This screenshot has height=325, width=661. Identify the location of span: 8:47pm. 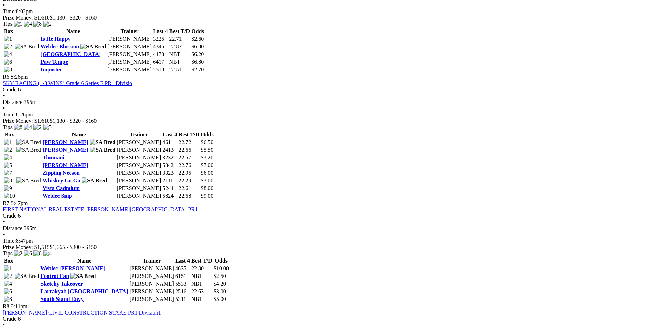
(19, 203).